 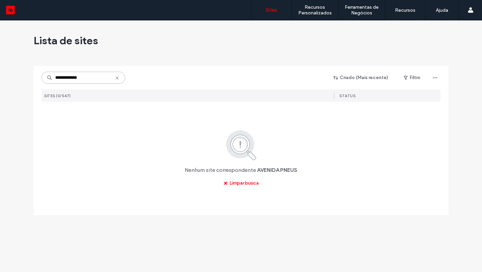 I want to click on label: Recursos Personalizados, so click(x=315, y=10).